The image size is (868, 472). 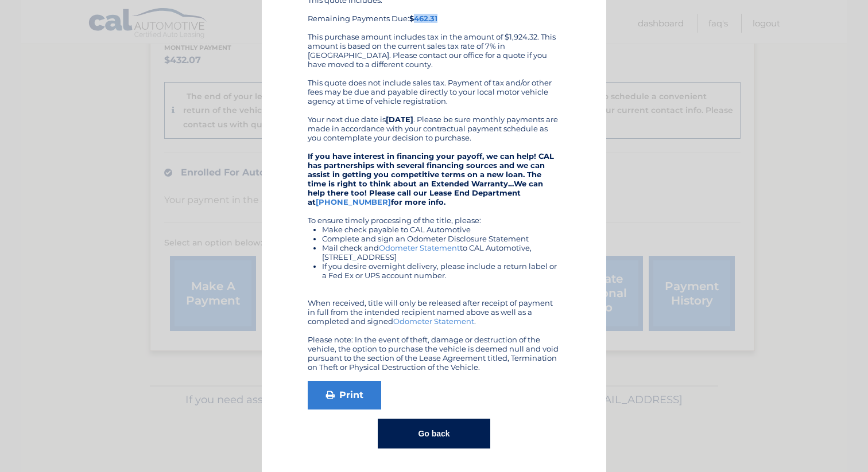 I want to click on li: Complete and sign an Odometer Disclosure Statement, so click(x=441, y=239).